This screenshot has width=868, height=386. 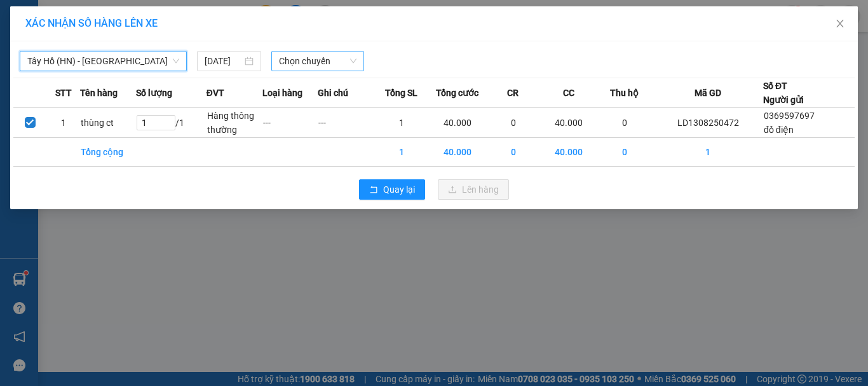 I want to click on span: Mã GD, so click(x=708, y=93).